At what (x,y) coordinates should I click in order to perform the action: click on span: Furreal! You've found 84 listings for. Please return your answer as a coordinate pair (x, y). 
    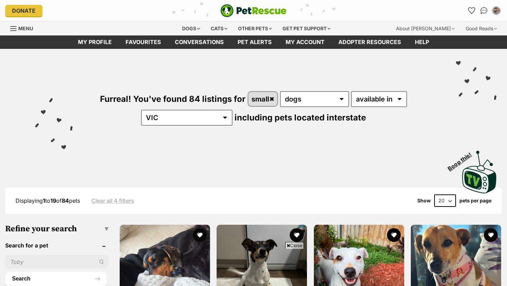
    Looking at the image, I should click on (173, 99).